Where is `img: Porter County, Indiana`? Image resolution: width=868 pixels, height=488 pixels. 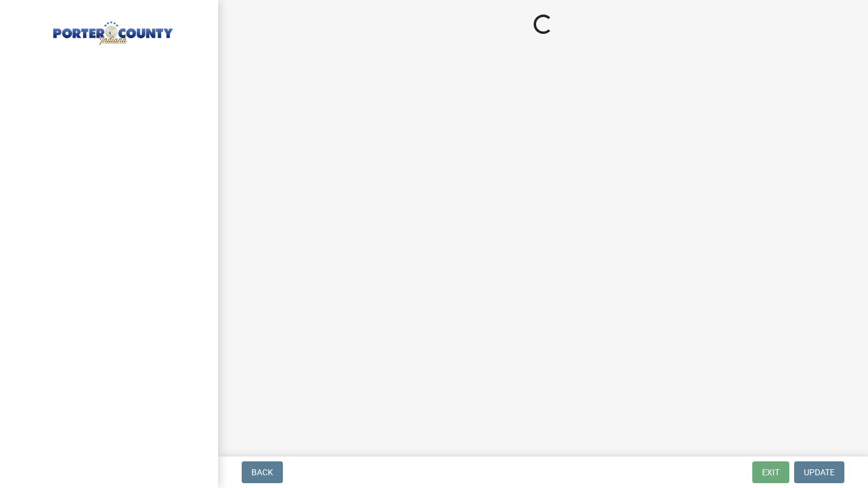 img: Porter County, Indiana is located at coordinates (111, 30).